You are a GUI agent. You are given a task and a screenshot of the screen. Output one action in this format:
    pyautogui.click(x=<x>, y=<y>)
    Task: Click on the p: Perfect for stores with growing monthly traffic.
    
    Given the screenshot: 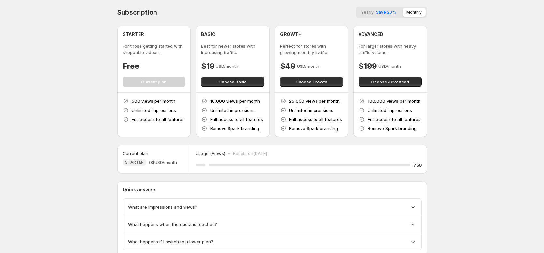 What is the action you would take?
    pyautogui.click(x=312, y=49)
    